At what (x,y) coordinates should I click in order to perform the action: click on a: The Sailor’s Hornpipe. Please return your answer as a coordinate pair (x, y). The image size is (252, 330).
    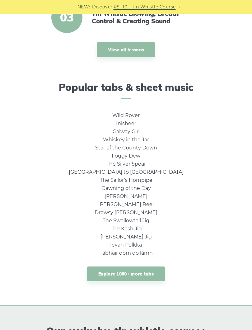
    Looking at the image, I should click on (126, 180).